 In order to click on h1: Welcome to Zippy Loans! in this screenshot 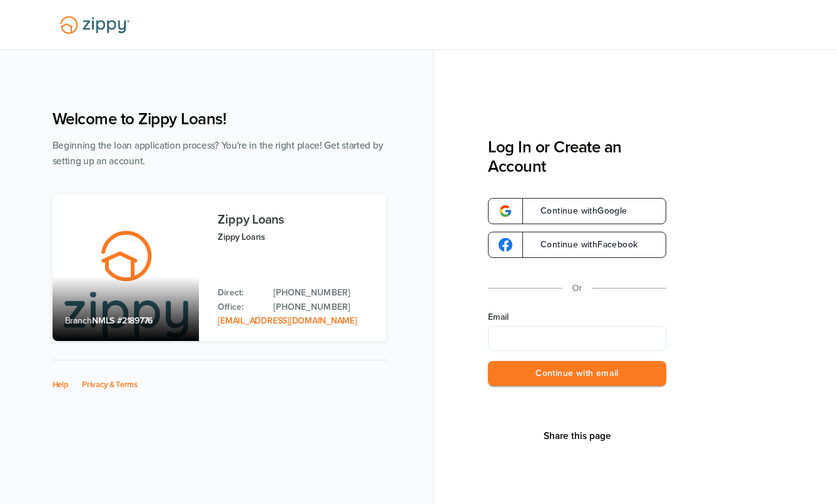, I will do `click(219, 119)`.